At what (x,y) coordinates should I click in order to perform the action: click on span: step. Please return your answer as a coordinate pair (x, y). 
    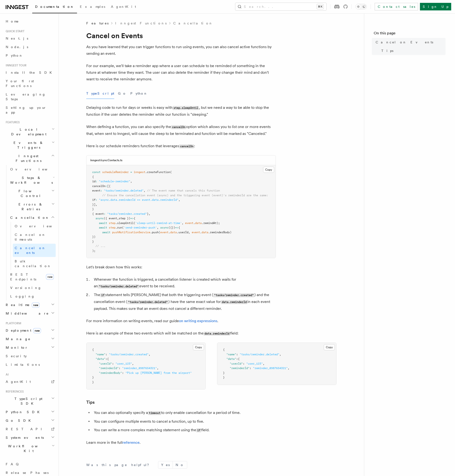
    Looking at the image, I should click on (112, 223).